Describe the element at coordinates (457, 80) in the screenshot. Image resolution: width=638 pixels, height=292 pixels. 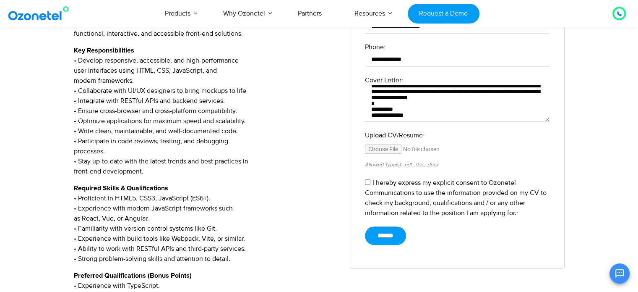
I see `label: Cover Letter` at that location.